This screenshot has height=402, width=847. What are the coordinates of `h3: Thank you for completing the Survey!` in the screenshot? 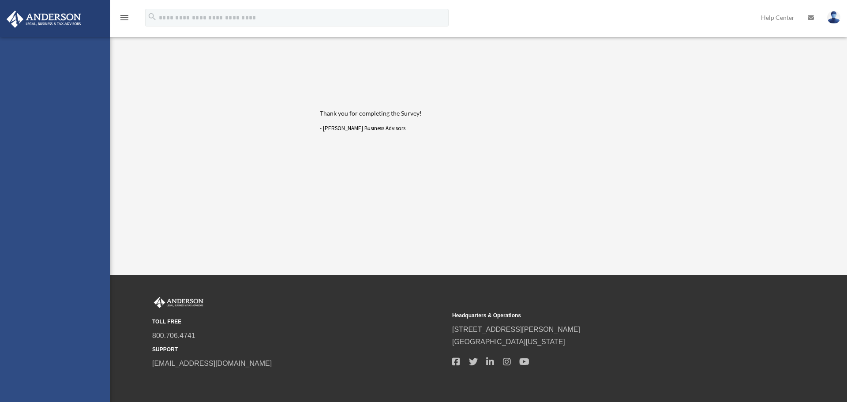 It's located at (484, 113).